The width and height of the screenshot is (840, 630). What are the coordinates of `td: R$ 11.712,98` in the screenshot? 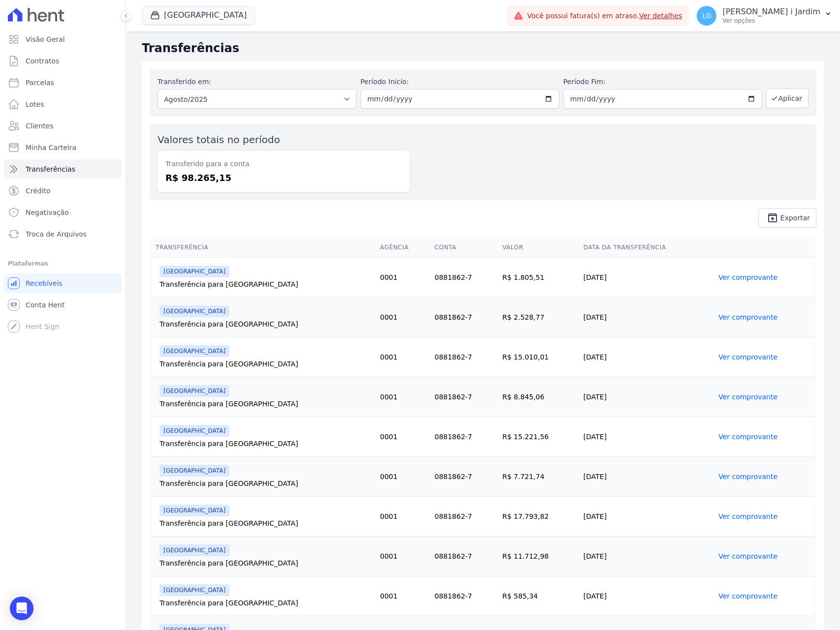 It's located at (538, 556).